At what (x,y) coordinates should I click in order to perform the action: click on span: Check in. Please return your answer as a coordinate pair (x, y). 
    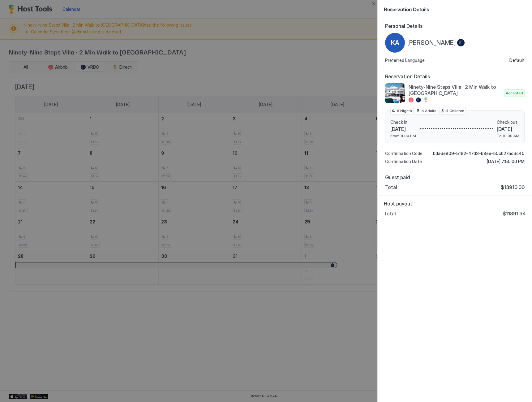
    Looking at the image, I should click on (403, 122).